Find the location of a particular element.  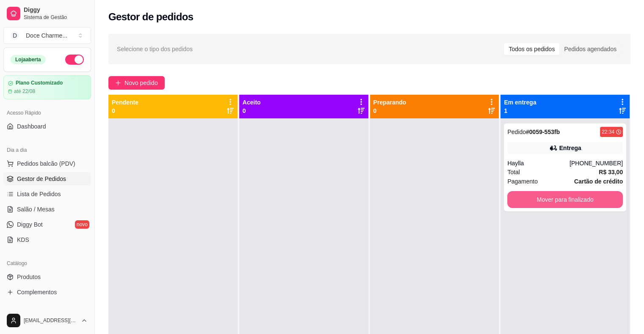

p: 1 is located at coordinates (520, 111).